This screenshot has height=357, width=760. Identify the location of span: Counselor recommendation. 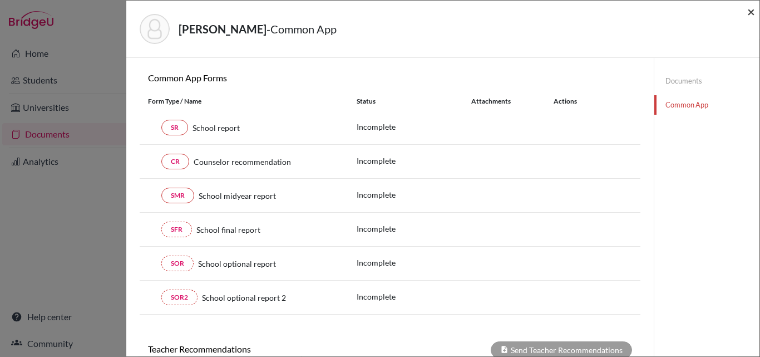
(242, 161).